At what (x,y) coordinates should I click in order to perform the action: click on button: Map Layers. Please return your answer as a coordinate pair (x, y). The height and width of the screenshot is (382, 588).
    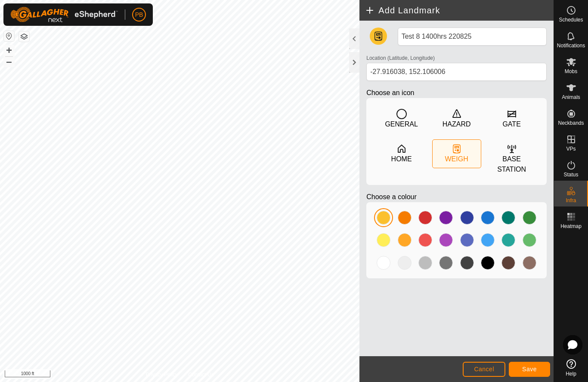
    Looking at the image, I should click on (24, 37).